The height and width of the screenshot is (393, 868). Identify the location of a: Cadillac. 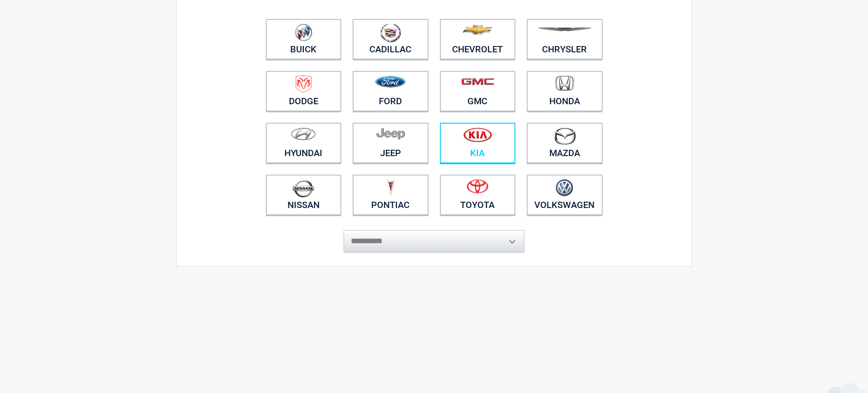
(391, 39).